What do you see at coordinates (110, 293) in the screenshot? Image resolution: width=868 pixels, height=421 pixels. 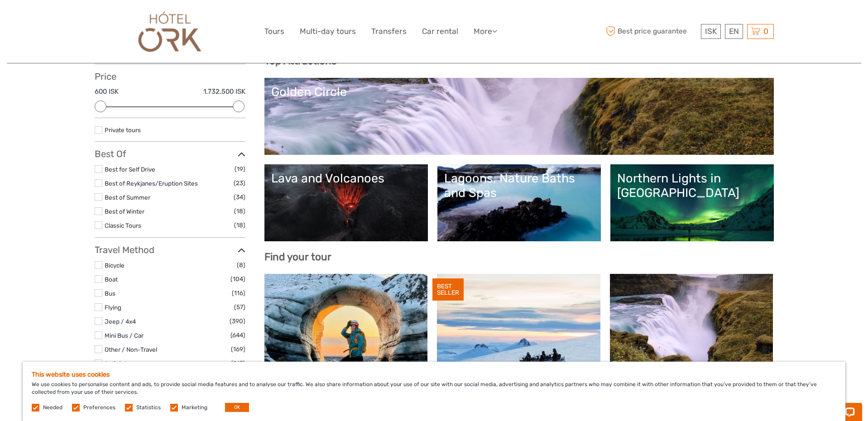 I see `a: Bus` at bounding box center [110, 293].